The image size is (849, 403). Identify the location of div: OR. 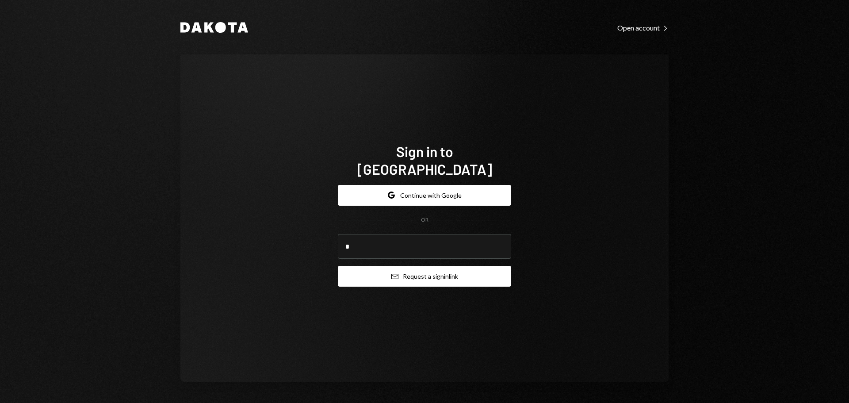
(424, 220).